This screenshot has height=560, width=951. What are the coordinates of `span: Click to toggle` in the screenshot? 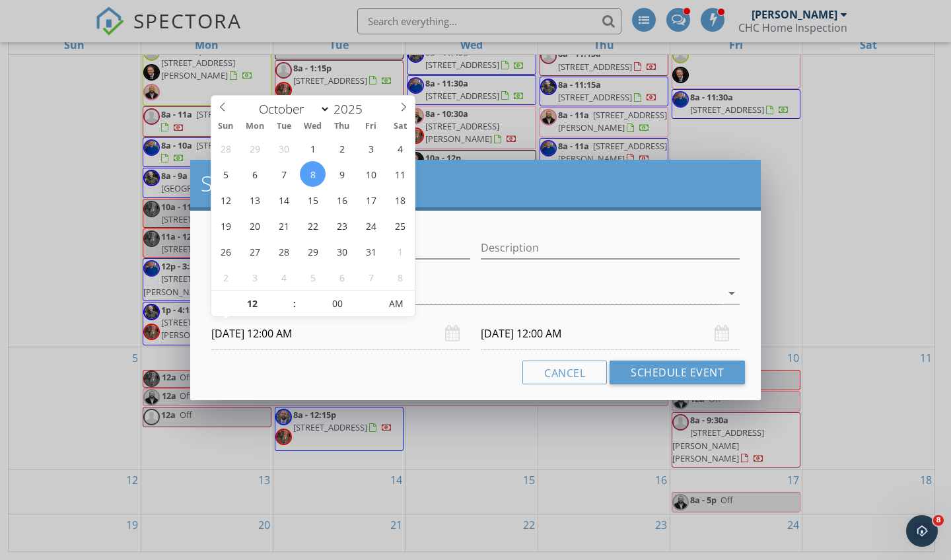 It's located at (395, 304).